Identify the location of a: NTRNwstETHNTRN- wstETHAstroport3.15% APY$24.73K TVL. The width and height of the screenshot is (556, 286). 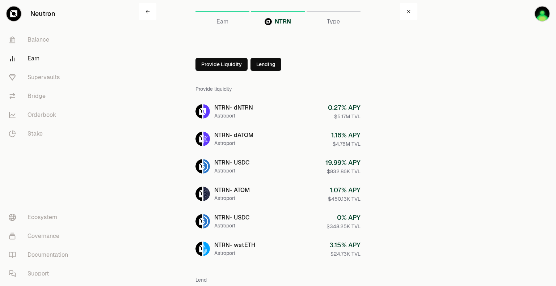
(278, 249).